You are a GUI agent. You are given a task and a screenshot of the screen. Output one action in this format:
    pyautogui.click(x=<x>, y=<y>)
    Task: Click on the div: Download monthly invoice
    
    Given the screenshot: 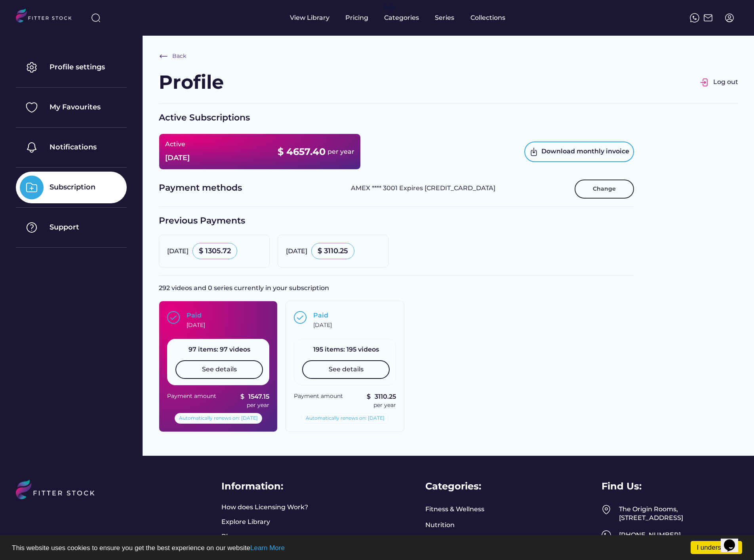 What is the action you would take?
    pyautogui.click(x=585, y=151)
    